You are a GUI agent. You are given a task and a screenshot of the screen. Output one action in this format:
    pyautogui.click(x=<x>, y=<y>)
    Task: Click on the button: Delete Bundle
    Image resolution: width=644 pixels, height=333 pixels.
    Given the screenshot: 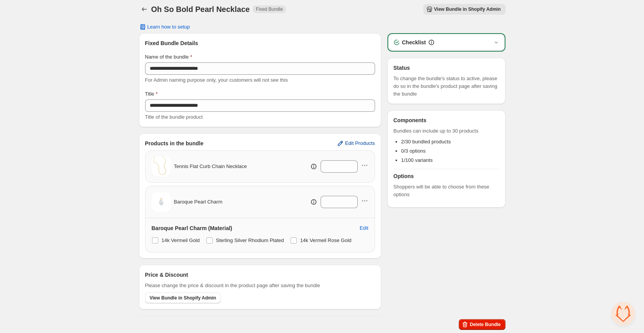 What is the action you would take?
    pyautogui.click(x=482, y=324)
    